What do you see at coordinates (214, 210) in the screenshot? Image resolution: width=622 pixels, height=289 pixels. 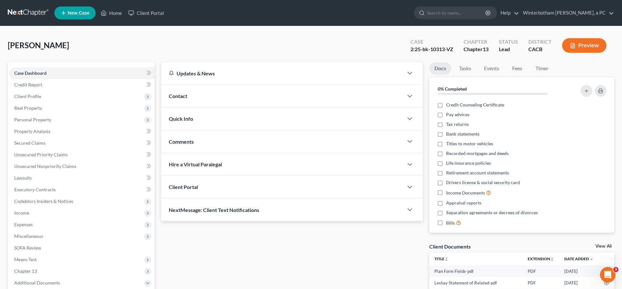 I see `span: NextMessage: Client Text Notifications` at bounding box center [214, 210].